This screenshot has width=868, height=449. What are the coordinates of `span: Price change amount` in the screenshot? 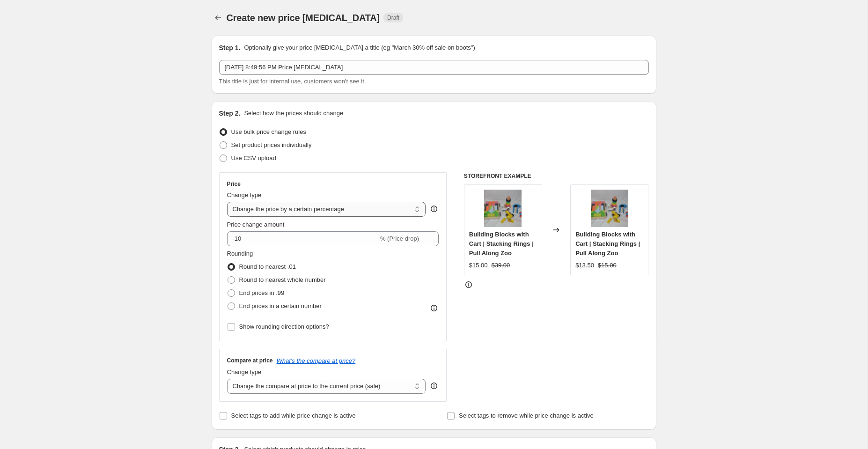 It's located at (256, 224).